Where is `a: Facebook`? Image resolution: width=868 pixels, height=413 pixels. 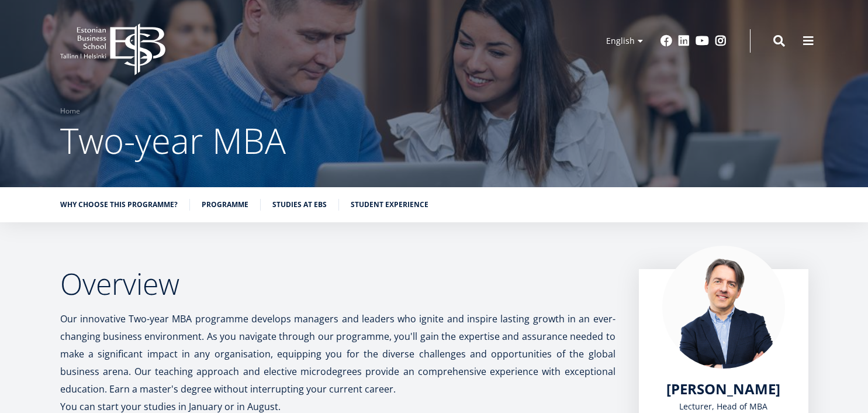
a: Facebook is located at coordinates (666, 41).